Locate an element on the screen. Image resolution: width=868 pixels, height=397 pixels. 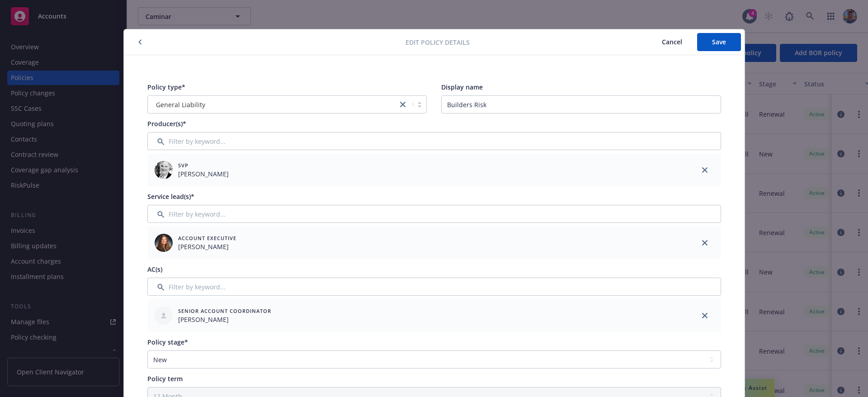
span: Edit policy details is located at coordinates (438, 42).